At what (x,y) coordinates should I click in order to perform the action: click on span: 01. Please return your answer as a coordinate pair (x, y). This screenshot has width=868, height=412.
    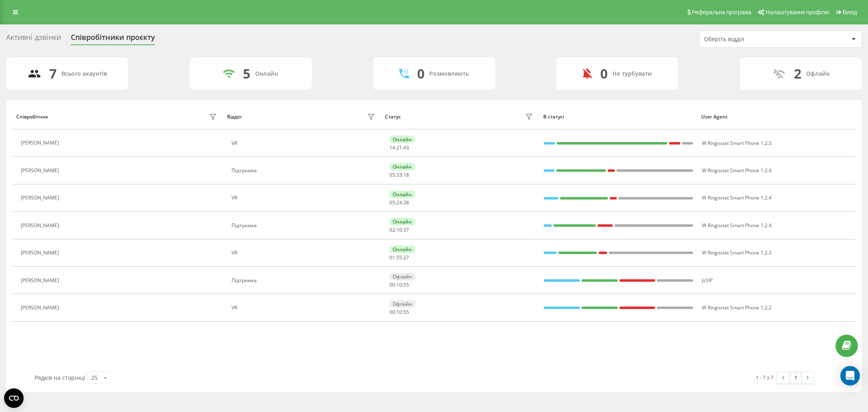
    Looking at the image, I should click on (392, 257).